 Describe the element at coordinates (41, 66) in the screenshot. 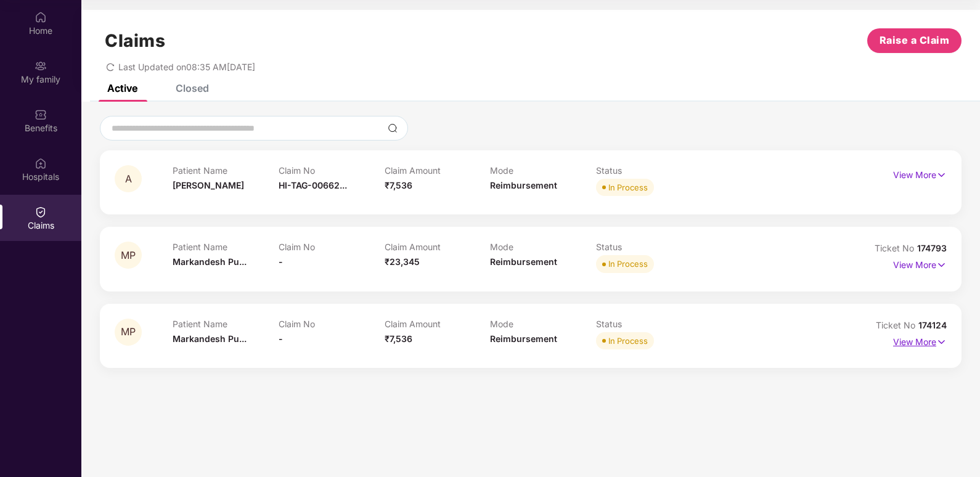

I see `img: svg+xml;base64,PHN2ZyB3aWR0aD0iMjAiIGhlaWdodD0iMjAiIHZpZXdCb3g9IjAgMCAyMCAyMCIgZmlsbD0ibm9uZSIgeG...` at that location.